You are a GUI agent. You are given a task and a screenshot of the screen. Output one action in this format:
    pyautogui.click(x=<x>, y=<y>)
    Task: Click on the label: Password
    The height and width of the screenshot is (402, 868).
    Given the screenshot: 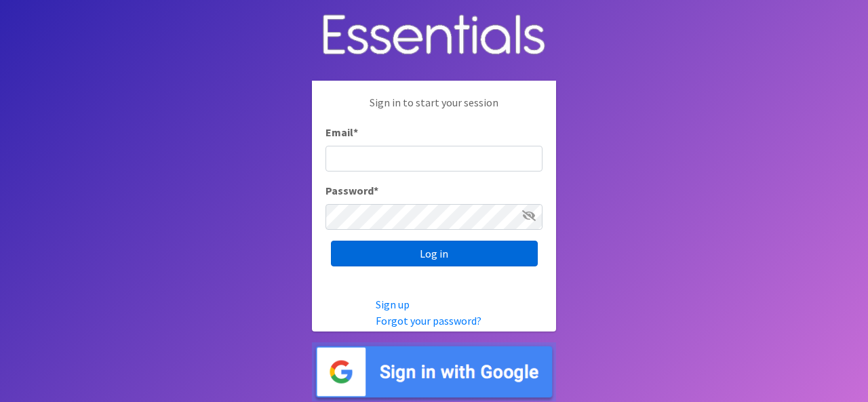 What is the action you would take?
    pyautogui.click(x=352, y=190)
    